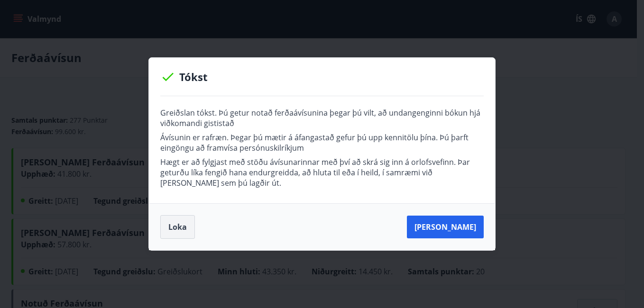 The width and height of the screenshot is (644, 308). Describe the element at coordinates (322, 173) in the screenshot. I see `p: Hægt er að fylgjast með stöðu ávísunarinnar með því að skrá sig inn á orlofsvefinn. Þar geturðu l...` at that location.